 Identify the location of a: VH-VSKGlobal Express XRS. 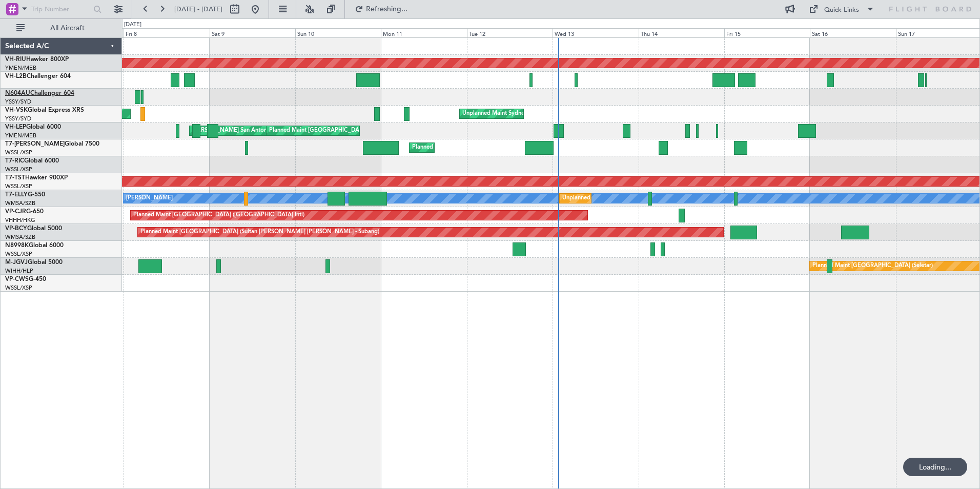
(45, 110).